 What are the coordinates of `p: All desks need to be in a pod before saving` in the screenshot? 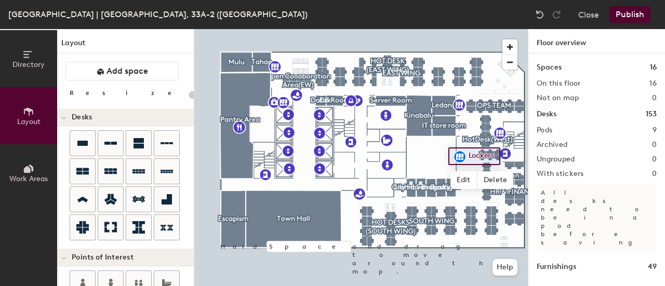 It's located at (596, 218).